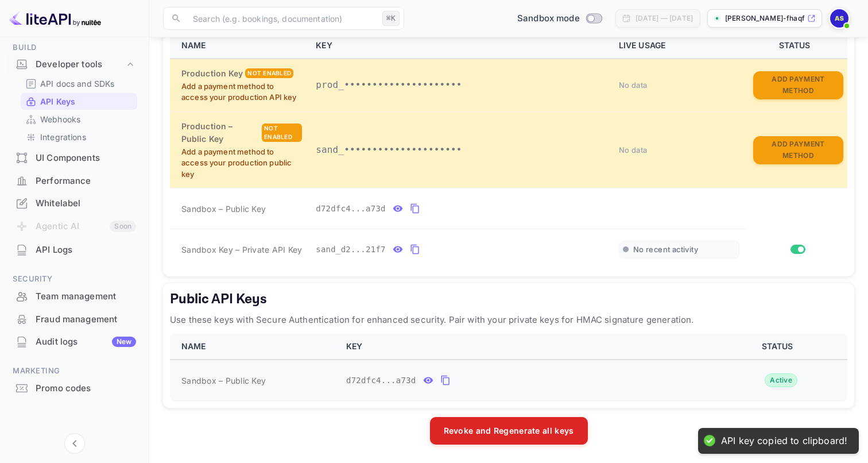 The image size is (868, 463). Describe the element at coordinates (460, 85) in the screenshot. I see `p: prod_•••••••••••••••••••••` at that location.